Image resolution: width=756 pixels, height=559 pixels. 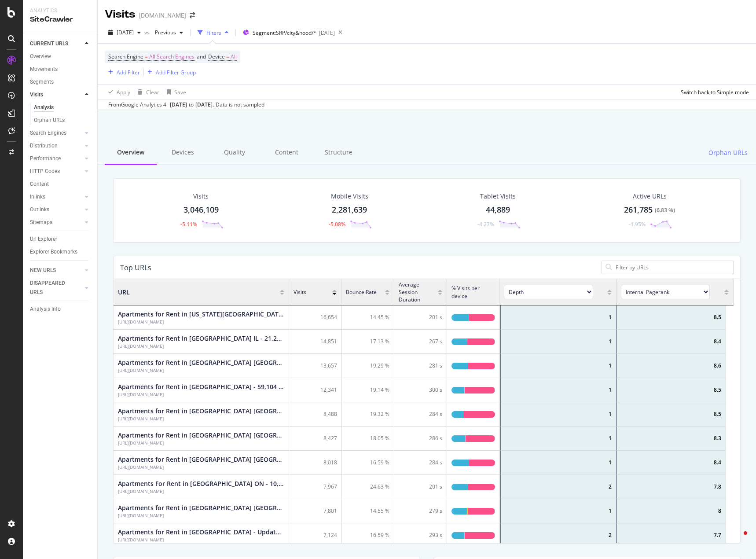 What do you see at coordinates (637, 224) in the screenshot?
I see `div: -1.95%` at bounding box center [637, 224].